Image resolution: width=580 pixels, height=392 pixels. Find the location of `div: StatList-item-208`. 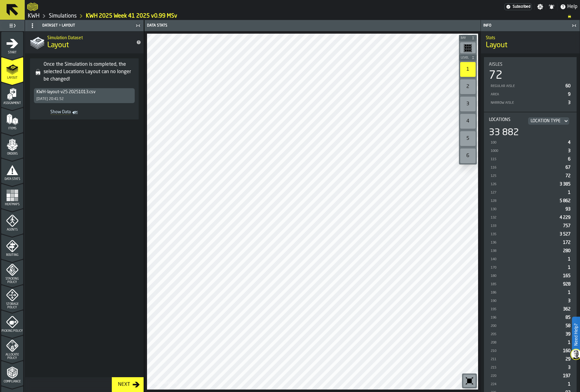

div: StatList-item-208 is located at coordinates (530, 342).